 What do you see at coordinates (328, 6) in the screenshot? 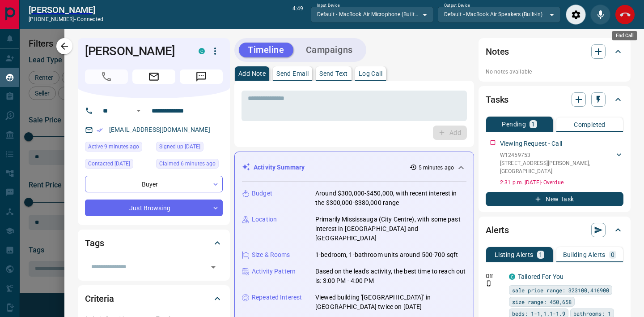
I see `label: Input Device` at bounding box center [328, 6].